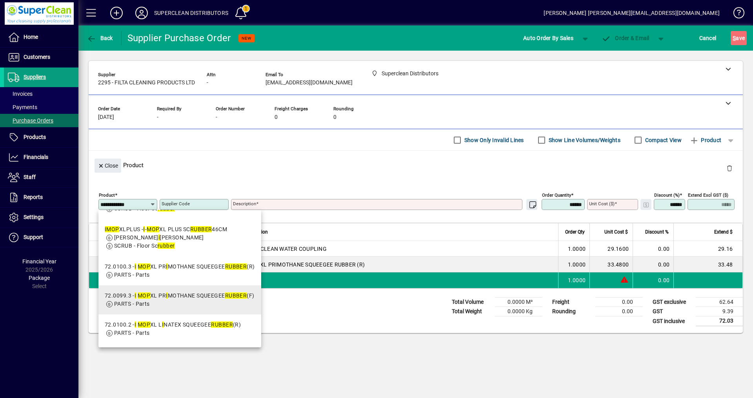 This screenshot has height=398, width=753. What do you see at coordinates (166, 229) in the screenshot?
I see `div: XLPLUS - - XL PLUS SC 46CM` at bounding box center [166, 229].